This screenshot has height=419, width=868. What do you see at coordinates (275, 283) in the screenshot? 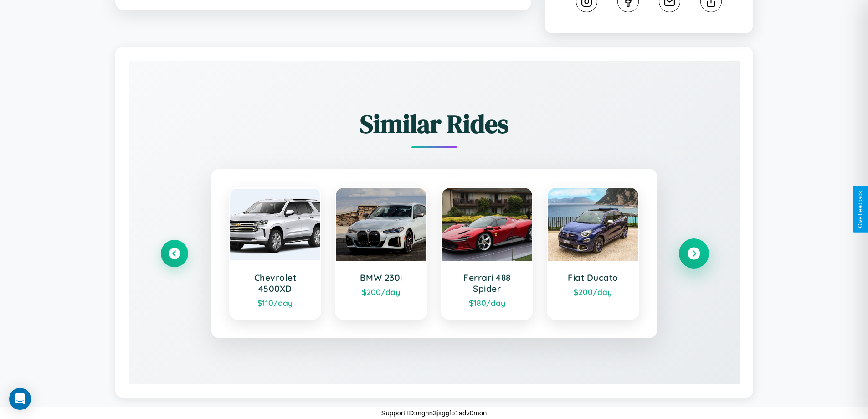
I see `h3: Chevrolet 4500XD` at bounding box center [275, 283].